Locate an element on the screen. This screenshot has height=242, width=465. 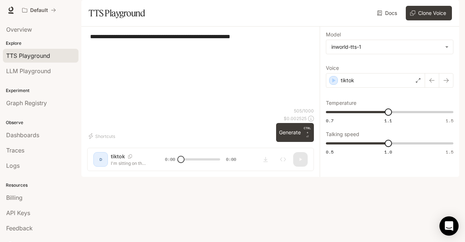
p: Model is located at coordinates (333, 35).